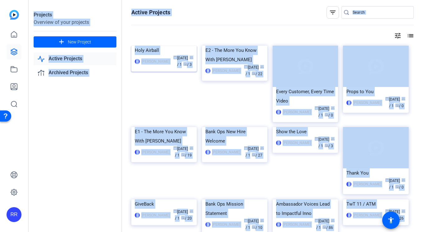 This screenshot has width=423, height=232. Describe the element at coordinates (14, 15) in the screenshot. I see `img: blue-gradient.svg` at that location.